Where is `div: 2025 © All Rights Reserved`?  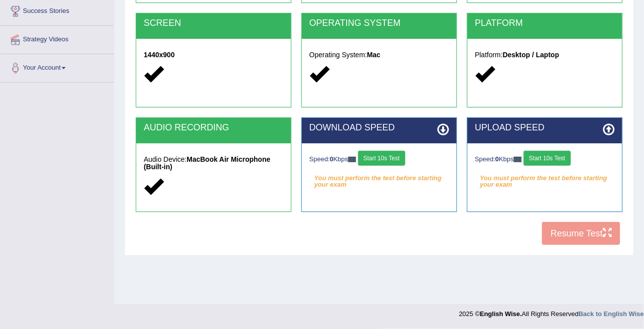
div: 2025 © All Rights Reserved is located at coordinates (551, 311).